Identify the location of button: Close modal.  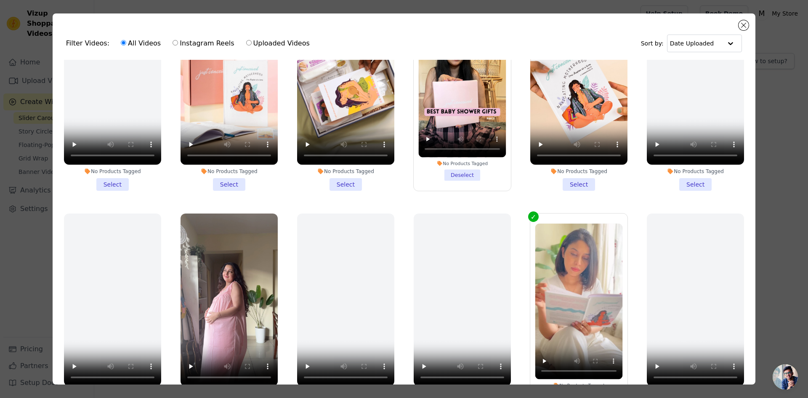
(744, 25).